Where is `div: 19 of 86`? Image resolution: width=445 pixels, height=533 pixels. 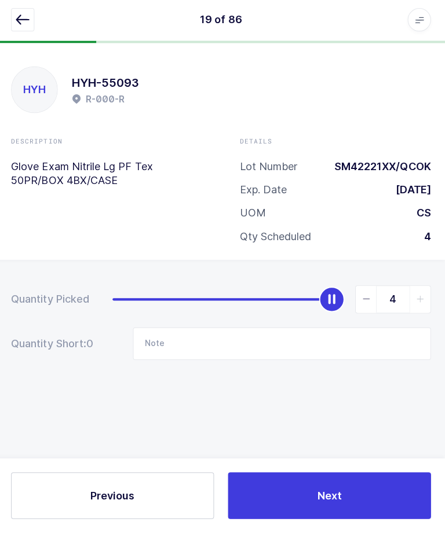 div: 19 of 86 is located at coordinates (222, 23).